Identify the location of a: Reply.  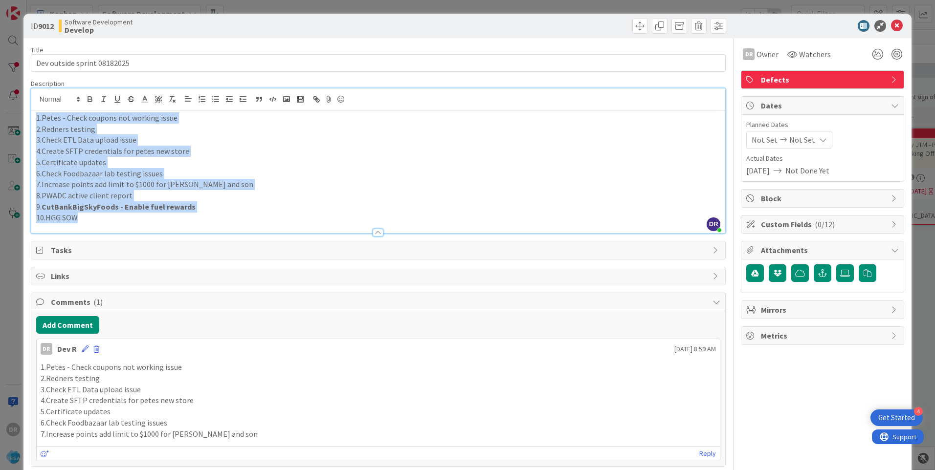
(707, 454).